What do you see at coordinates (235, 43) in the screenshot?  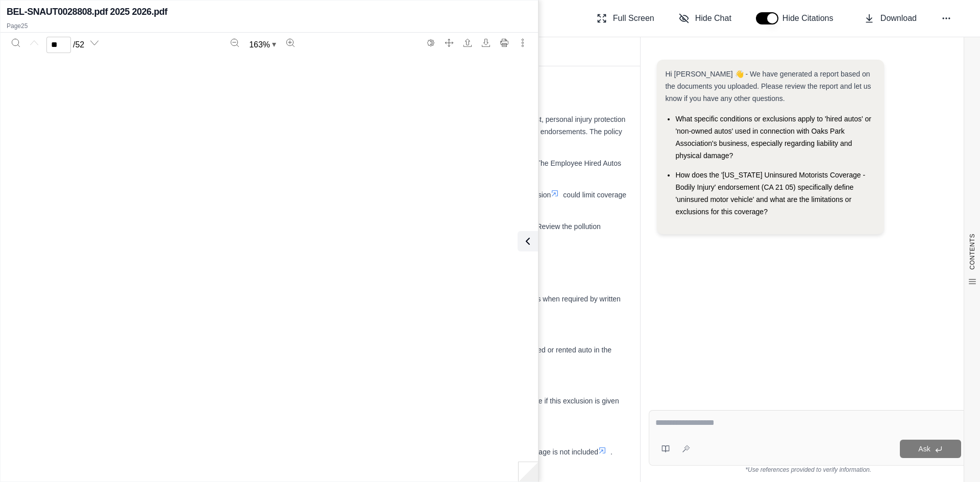 I see `button: Zoom out` at bounding box center [235, 43].